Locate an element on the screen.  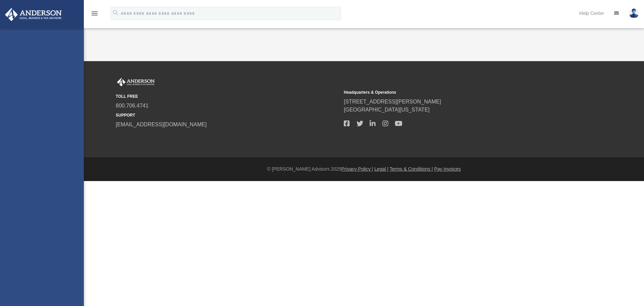
a: Terms & Conditions | is located at coordinates (411, 168).